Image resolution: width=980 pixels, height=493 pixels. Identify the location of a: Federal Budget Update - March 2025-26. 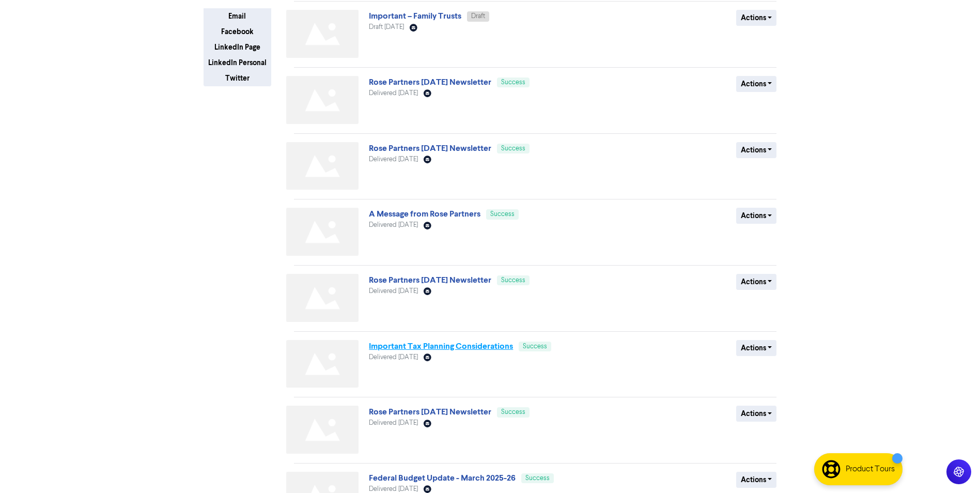
(442, 478).